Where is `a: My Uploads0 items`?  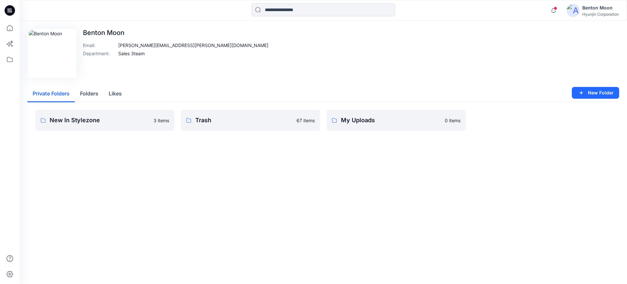 a: My Uploads0 items is located at coordinates (396, 120).